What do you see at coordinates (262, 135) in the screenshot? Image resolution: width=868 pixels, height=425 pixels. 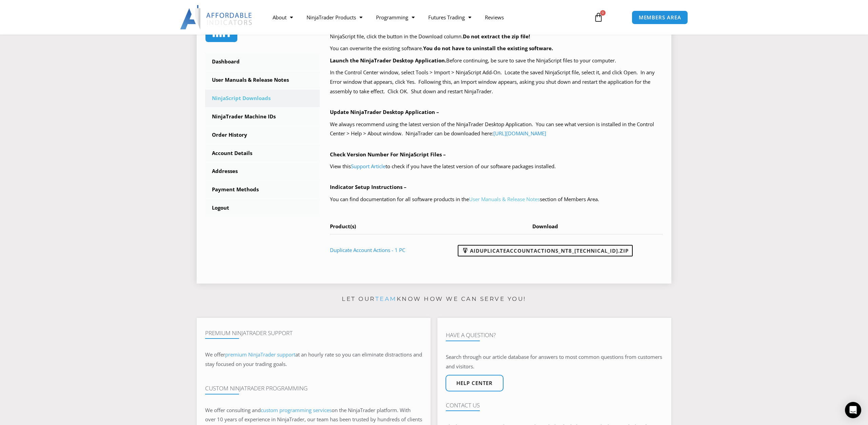 I see `a: Order History` at bounding box center [262, 135].